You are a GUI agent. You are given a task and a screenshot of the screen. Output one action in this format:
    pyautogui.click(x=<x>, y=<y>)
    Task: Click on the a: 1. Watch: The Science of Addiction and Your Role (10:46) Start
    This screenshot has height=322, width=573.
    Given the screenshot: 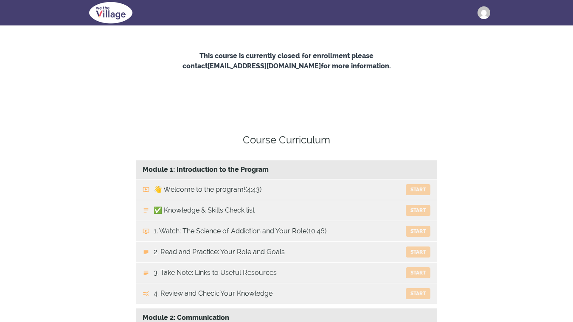 What is the action you would take?
    pyautogui.click(x=286, y=231)
    